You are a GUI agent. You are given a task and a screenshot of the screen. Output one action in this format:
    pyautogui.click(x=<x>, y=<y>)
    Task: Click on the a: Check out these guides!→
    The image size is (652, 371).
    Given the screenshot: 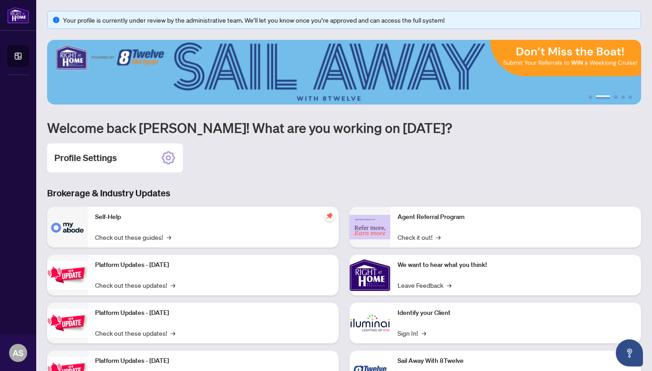 What is the action you would take?
    pyautogui.click(x=133, y=237)
    